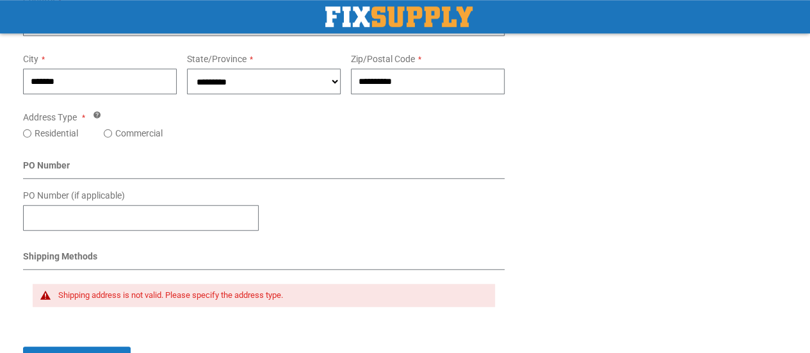 The image size is (810, 353). I want to click on div: PO Number, so click(264, 168).